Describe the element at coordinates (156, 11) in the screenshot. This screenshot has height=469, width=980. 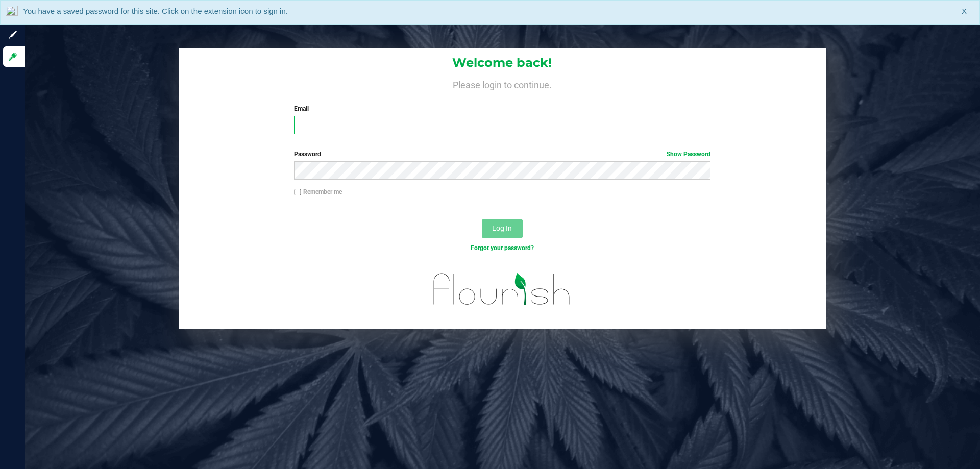
I see `span: You have a saved password for this site. Click on the extension icon to sign in.` at that location.